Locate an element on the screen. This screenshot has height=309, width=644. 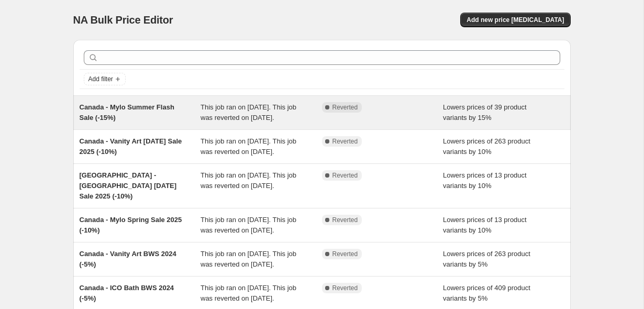
span: Lowers prices of 39 product variants by 15% is located at coordinates (485, 112).